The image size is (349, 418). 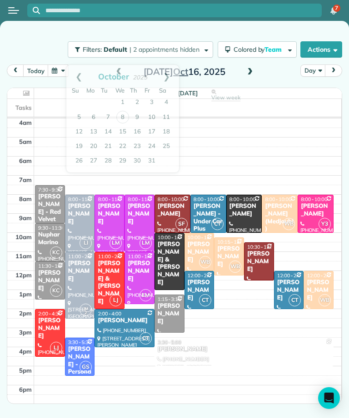 I want to click on a: 23, so click(x=137, y=147).